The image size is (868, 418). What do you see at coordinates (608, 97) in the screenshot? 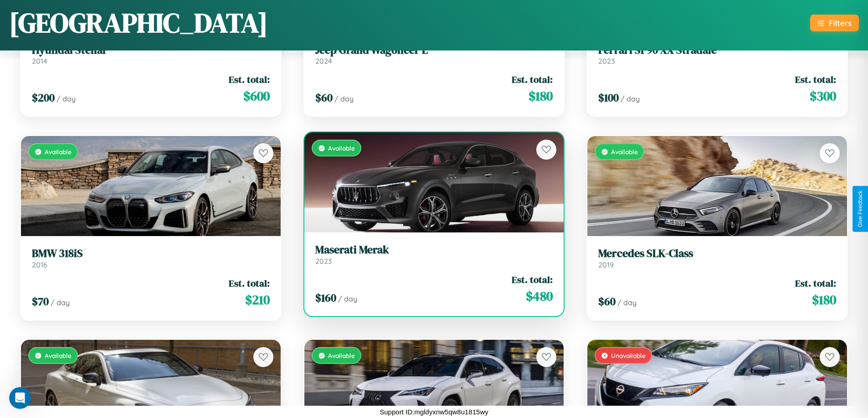
I see `span: $ 100` at bounding box center [608, 97].